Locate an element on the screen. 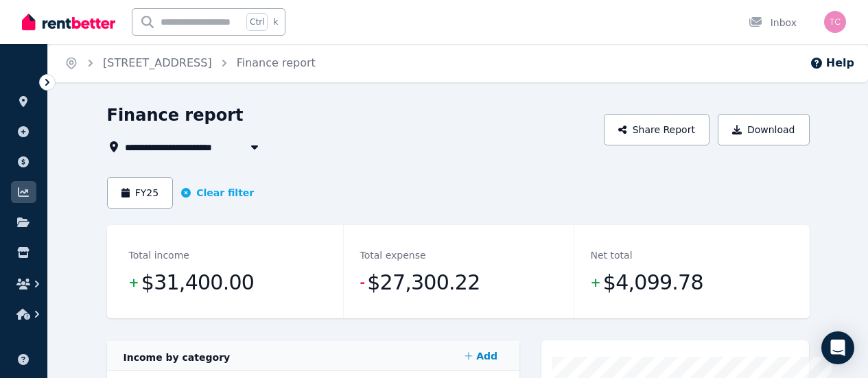  span: $4,099.78 is located at coordinates (653, 282).